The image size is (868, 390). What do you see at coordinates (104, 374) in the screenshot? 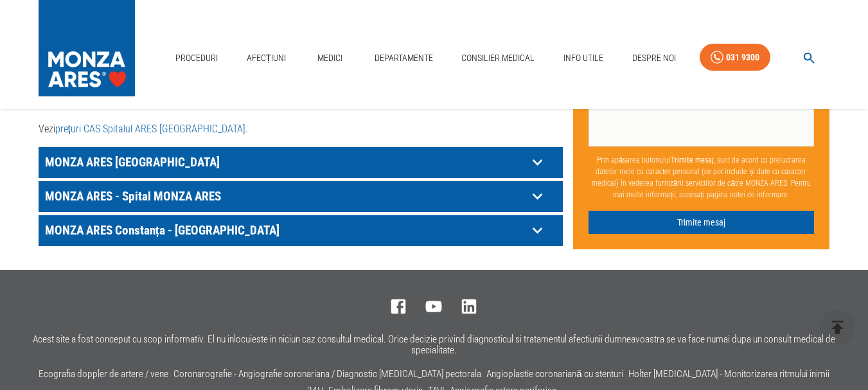
I see `a: Ecografia doppler de artere / vene` at bounding box center [104, 374].